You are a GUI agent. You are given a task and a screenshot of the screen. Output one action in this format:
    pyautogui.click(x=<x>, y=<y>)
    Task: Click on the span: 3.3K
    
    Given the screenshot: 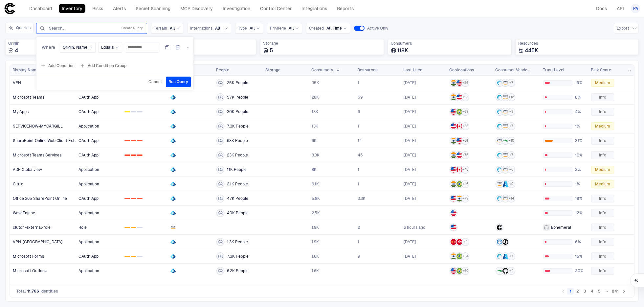 What is the action you would take?
    pyautogui.click(x=362, y=199)
    